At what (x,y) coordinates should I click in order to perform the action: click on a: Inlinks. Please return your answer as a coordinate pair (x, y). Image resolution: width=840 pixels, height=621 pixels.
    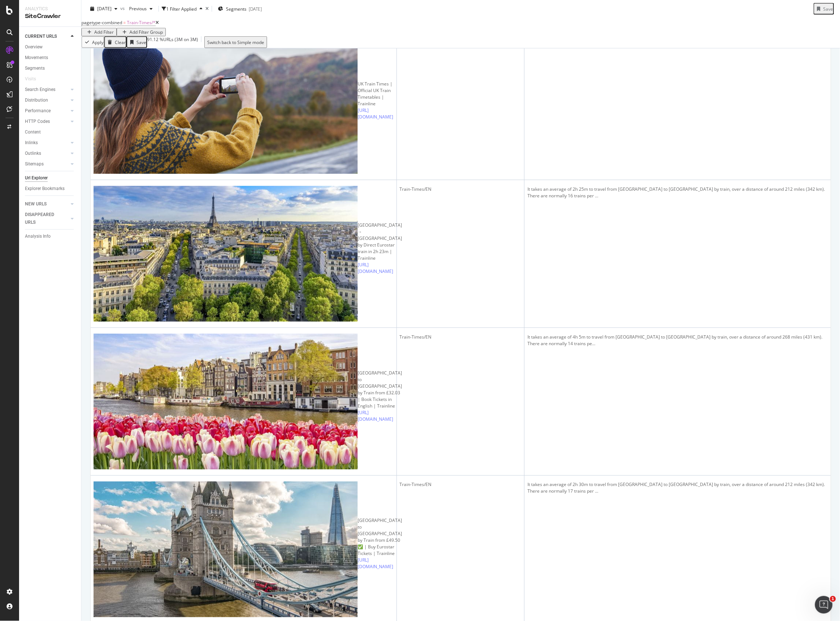
    Looking at the image, I should click on (46, 142).